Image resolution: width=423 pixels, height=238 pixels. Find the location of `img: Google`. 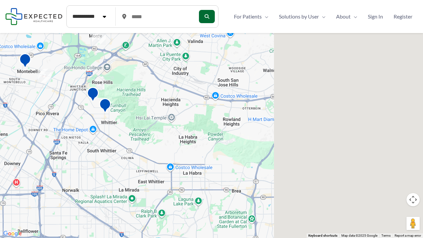

img: Google is located at coordinates (13, 234).